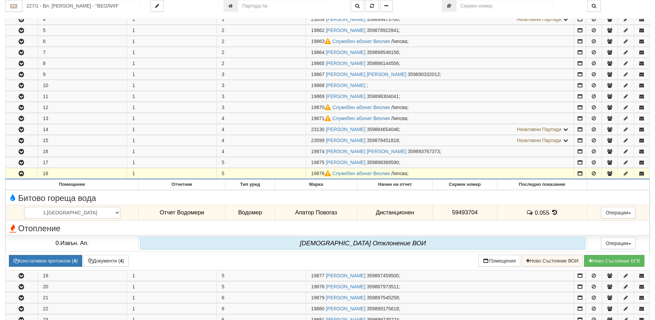 Image resolution: width=655 pixels, height=320 pixels. Describe the element at coordinates (383, 96) in the screenshot. I see `span: 359896304041` at that location.